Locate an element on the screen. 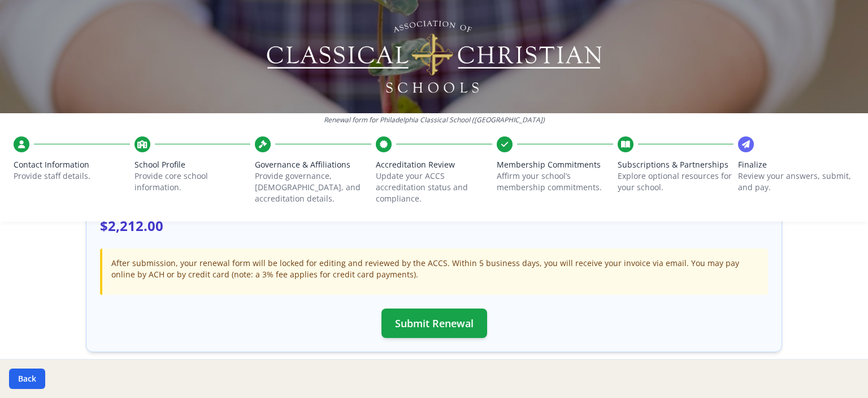 Image resolution: width=868 pixels, height=398 pixels. p: After submission, your renewal form will be locked for editing and reviewed by the ACCS. Within 5... is located at coordinates (435, 269).